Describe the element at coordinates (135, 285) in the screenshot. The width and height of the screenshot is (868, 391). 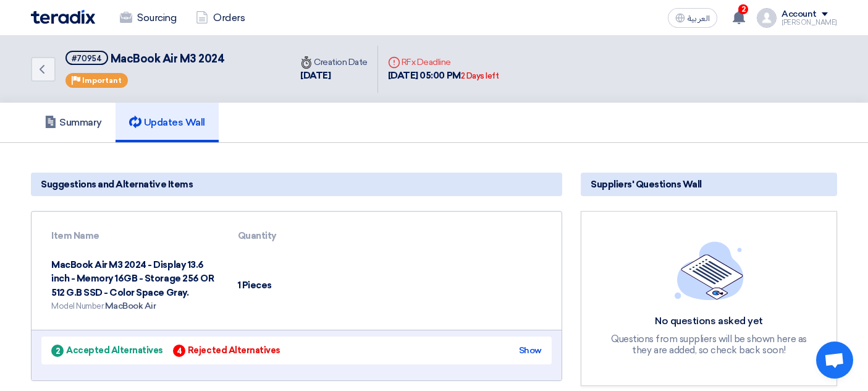
I see `td: MacBook Air M3 2024 - Display 13.6 inch - Memory 16GB - Storage 256 OR 512 G.B SSD - Color Space ...` at that location.